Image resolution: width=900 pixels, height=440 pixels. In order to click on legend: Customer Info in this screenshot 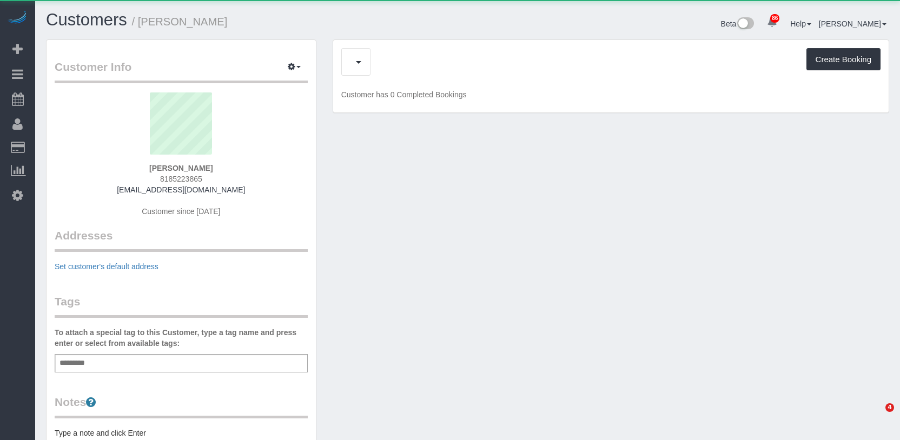, I will do `click(181, 71)`.